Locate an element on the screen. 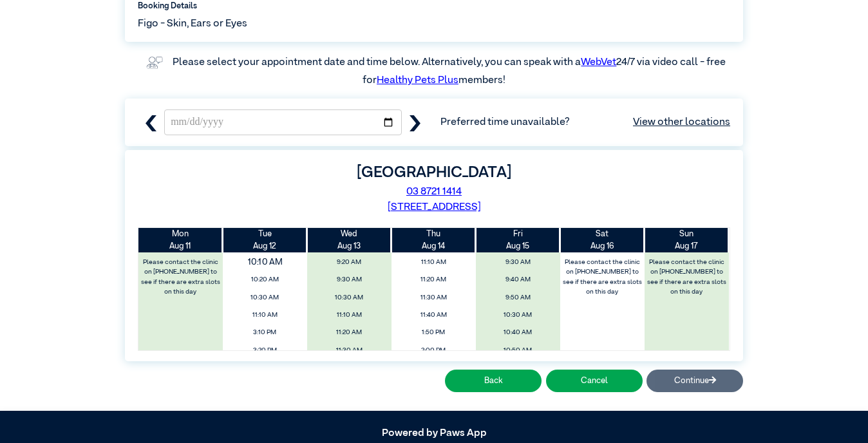 This screenshot has height=443, width=868. th: Aug 11 is located at coordinates (180, 239).